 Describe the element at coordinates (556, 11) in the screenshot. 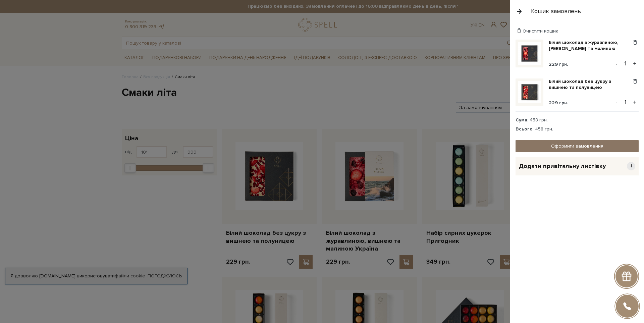

I see `div: Кошик замовлень` at that location.